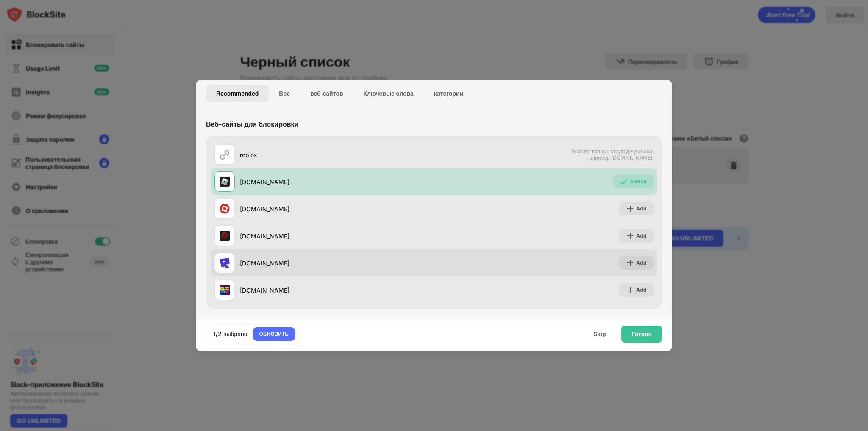 The width and height of the screenshot is (868, 431). I want to click on div: Added, so click(638, 182).